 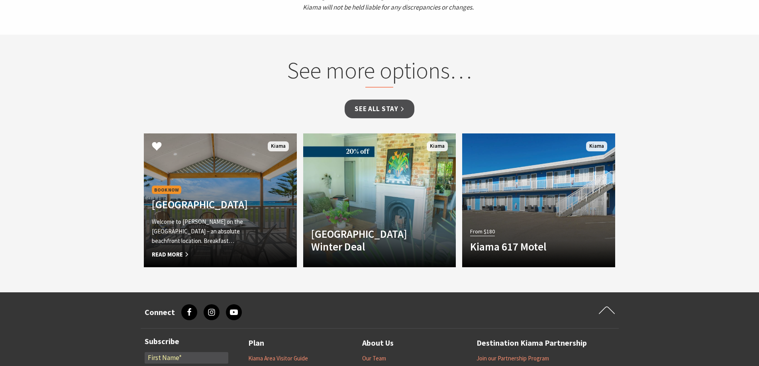 I want to click on a: About Us, so click(x=378, y=343).